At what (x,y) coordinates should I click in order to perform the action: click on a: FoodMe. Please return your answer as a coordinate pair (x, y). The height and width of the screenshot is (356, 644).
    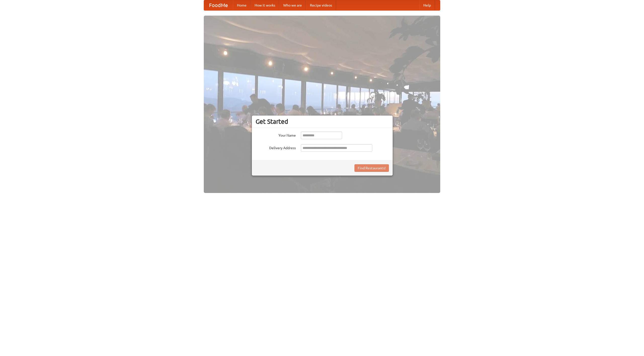
    Looking at the image, I should click on (218, 6).